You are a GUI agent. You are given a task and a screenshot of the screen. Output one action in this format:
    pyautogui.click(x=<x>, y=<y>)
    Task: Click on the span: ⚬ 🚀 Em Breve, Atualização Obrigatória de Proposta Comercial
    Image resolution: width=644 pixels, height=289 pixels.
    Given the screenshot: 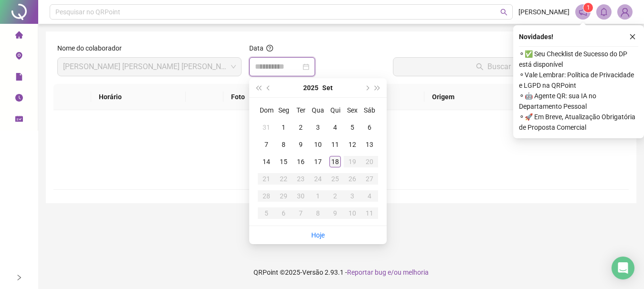 What is the action you would take?
    pyautogui.click(x=579, y=122)
    